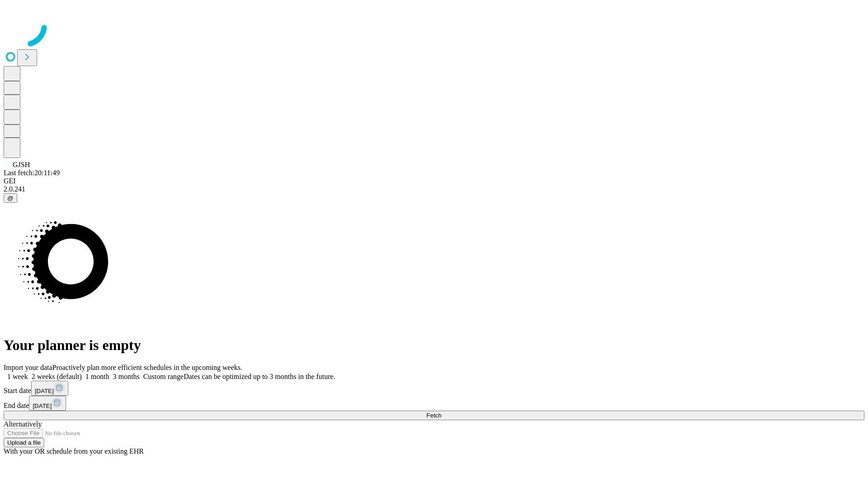  Describe the element at coordinates (163, 376) in the screenshot. I see `span: Custom range` at that location.